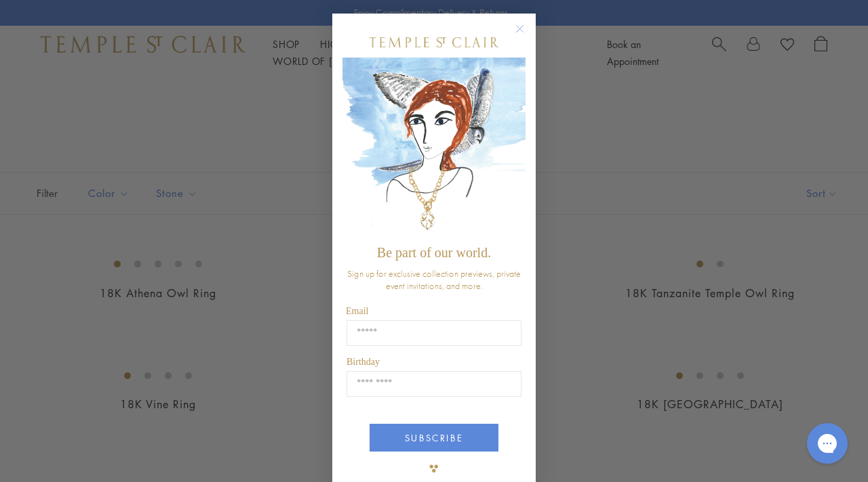  I want to click on button: Close dialog, so click(526, 35).